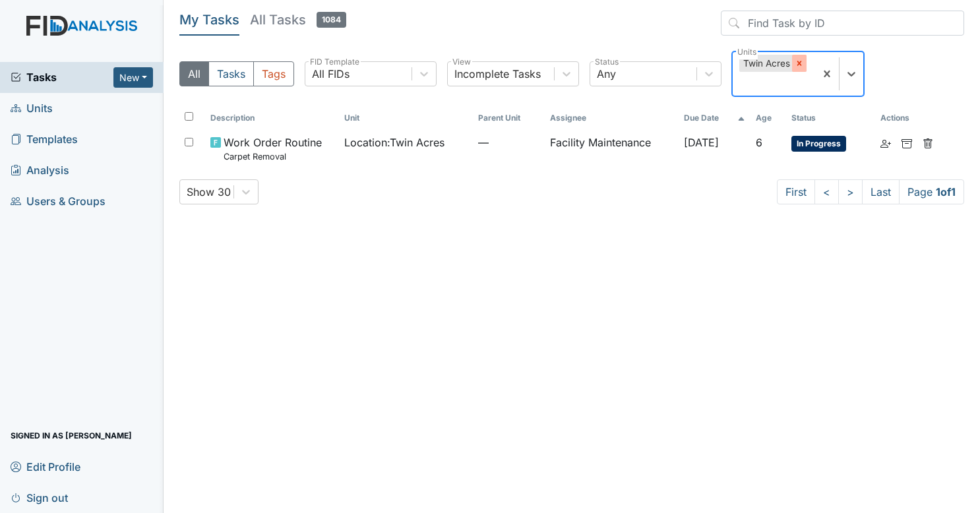 This screenshot has height=513, width=980. I want to click on a: Delete, so click(927, 143).